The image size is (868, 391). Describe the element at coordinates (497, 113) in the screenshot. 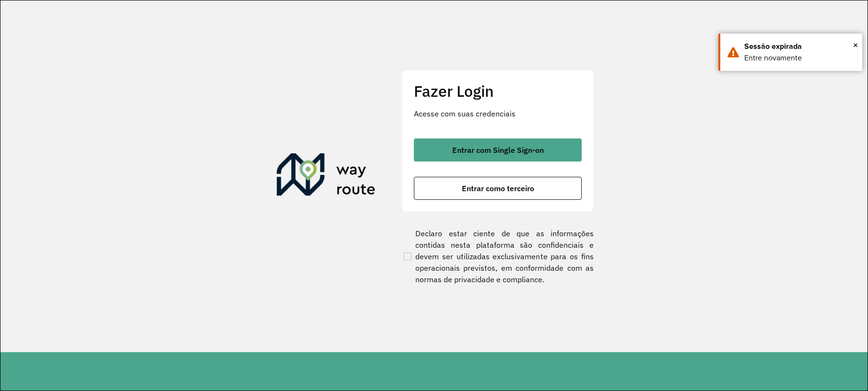

I see `p: Acesse com suas credenciais` at that location.